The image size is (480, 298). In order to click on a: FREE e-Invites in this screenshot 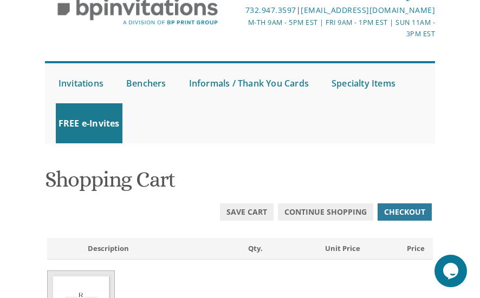, I will do `click(89, 123)`.